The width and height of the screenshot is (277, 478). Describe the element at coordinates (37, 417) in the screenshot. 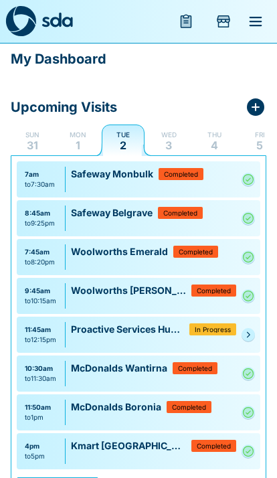

I see `div: to 1pm` at that location.